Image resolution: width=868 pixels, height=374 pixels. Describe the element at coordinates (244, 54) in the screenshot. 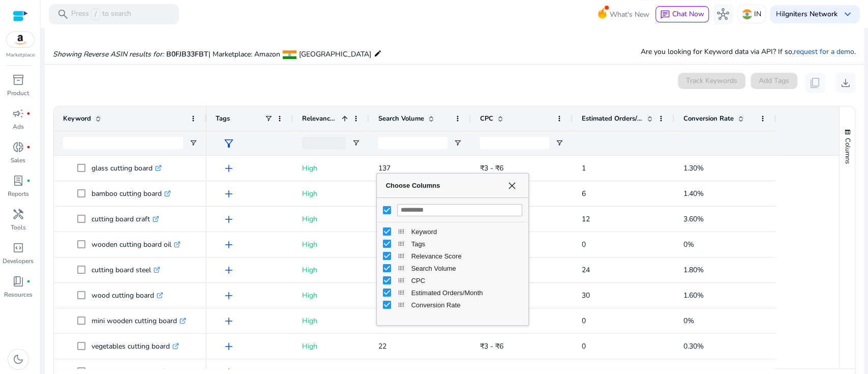

I see `span: | Marketplace: Amazon` at that location.